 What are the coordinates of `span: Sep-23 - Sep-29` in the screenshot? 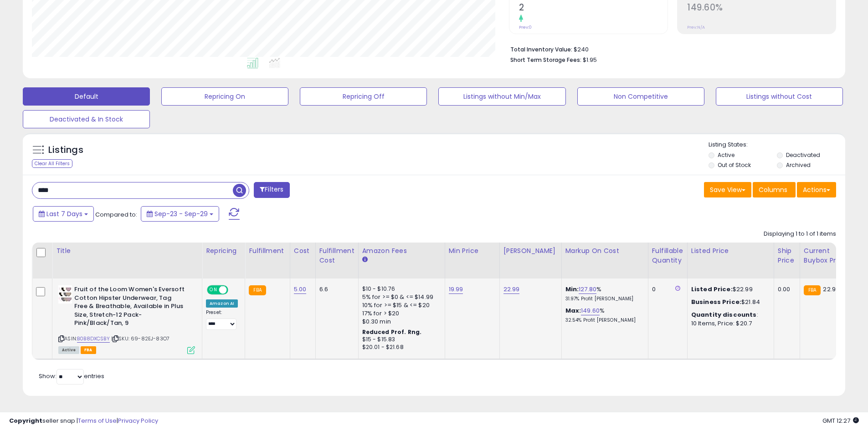 It's located at (181, 214).